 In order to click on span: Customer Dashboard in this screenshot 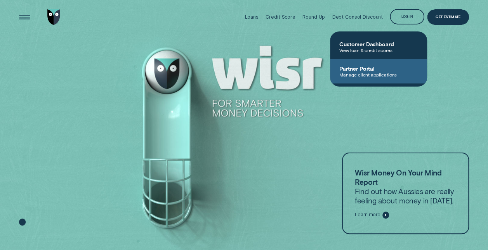, I will do `click(378, 44)`.